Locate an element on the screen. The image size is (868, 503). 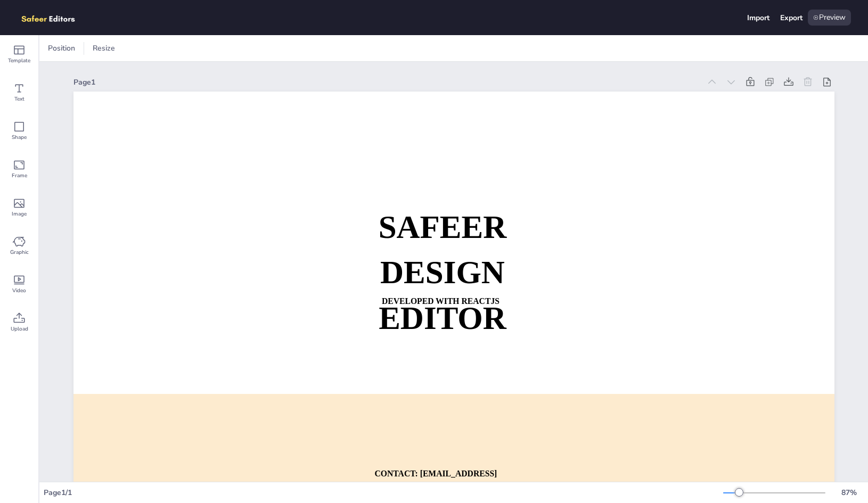
span: Graphic is located at coordinates (19, 252).